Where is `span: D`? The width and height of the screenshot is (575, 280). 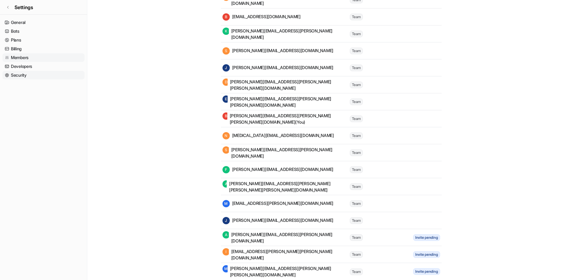 span: D is located at coordinates (226, 82).